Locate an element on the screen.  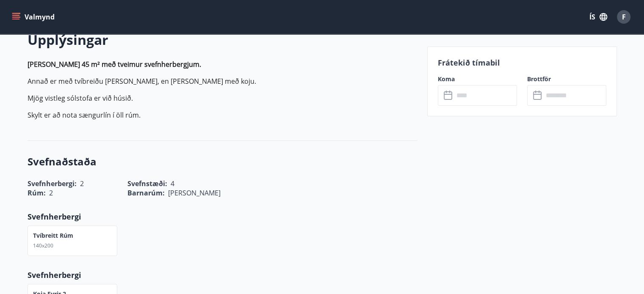
p: Frátekið tímabil is located at coordinates (522, 63).